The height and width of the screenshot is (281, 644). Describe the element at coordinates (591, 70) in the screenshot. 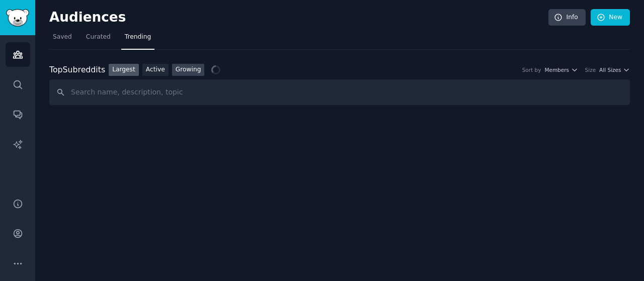

I see `div: Size` at that location.